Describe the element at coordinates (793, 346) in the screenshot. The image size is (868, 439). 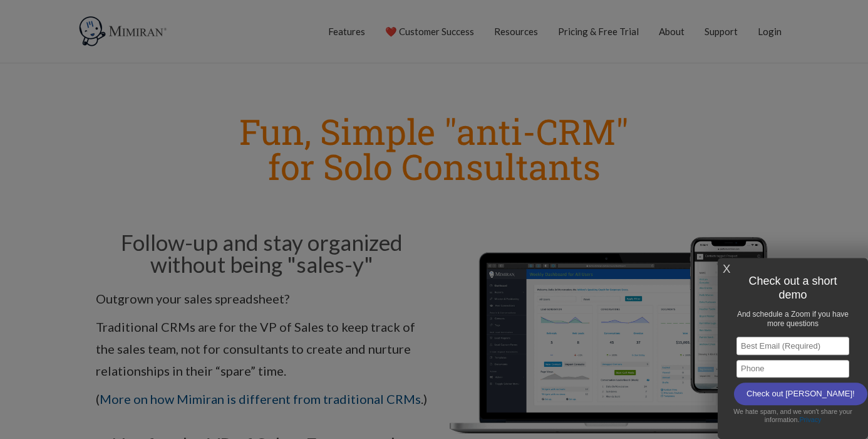
I see `input: Best Email (Required)` at that location.